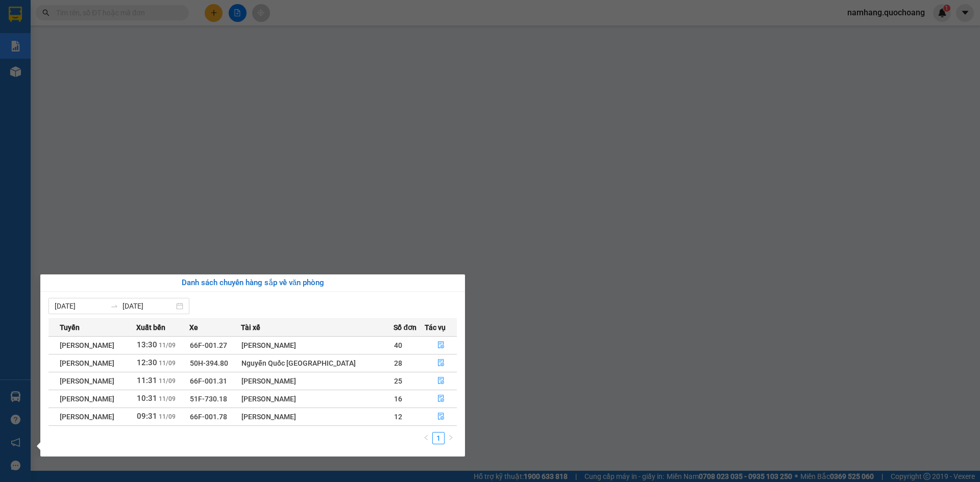  I want to click on span: swap-right, so click(114, 306).